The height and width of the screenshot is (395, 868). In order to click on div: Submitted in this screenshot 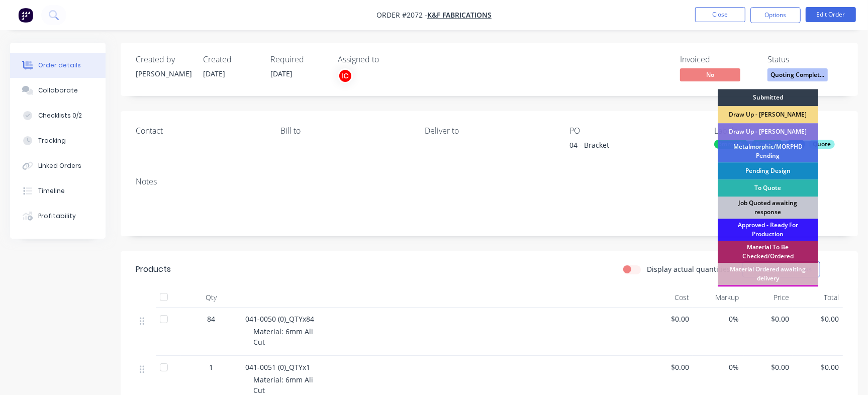, I will do `click(768, 98)`.